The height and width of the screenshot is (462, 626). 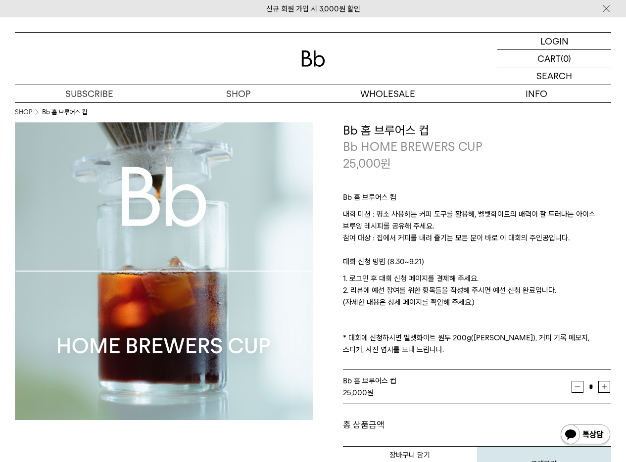 I want to click on a: LOGIN, so click(x=554, y=41).